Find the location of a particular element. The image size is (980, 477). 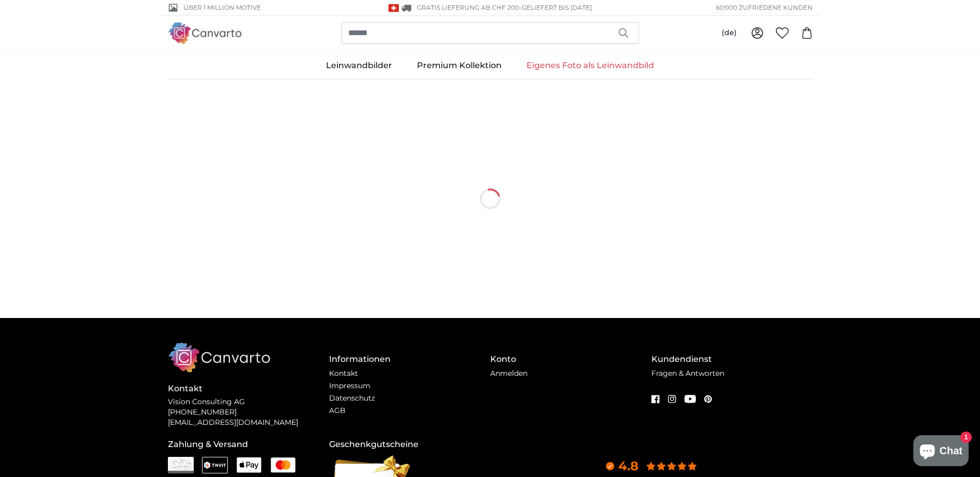

button: (de) is located at coordinates (729, 33).